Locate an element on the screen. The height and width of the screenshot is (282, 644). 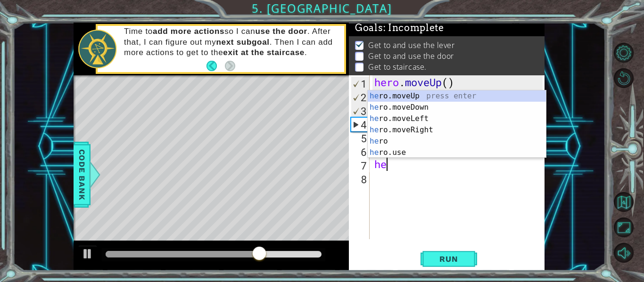
strong: next subgoal is located at coordinates (242, 42).